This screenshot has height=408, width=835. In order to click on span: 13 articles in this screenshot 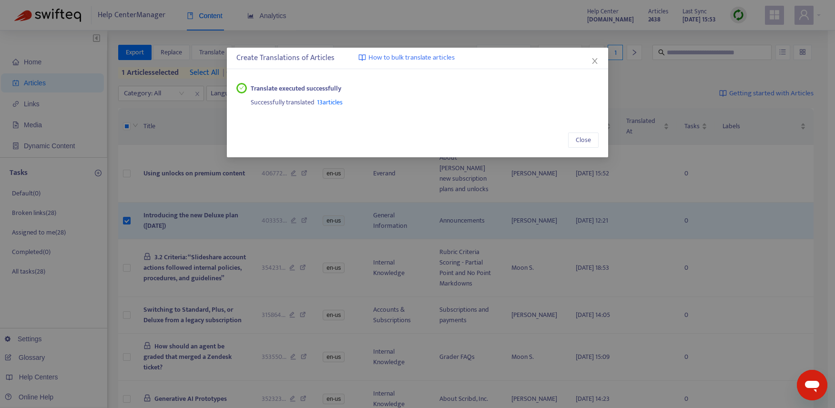, I will do `click(330, 102)`.